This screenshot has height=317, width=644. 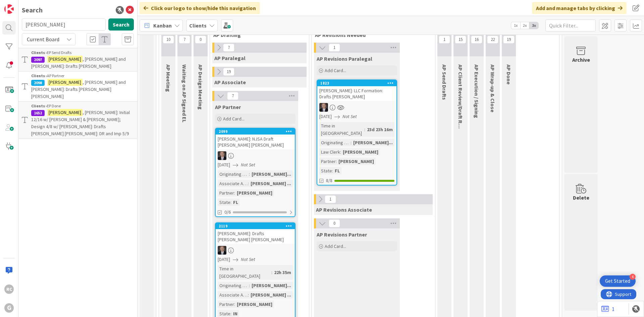 I want to click on span: AP Revisions Partner, so click(x=342, y=235).